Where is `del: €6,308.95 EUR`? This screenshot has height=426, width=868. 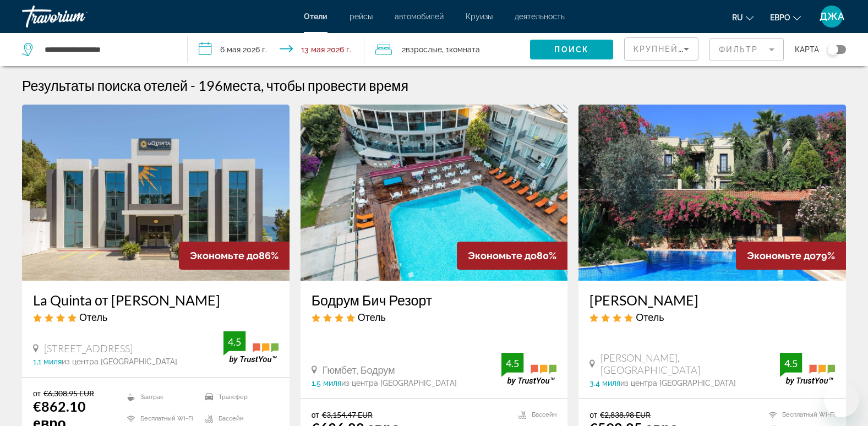
del: €6,308.95 EUR is located at coordinates (69, 393).